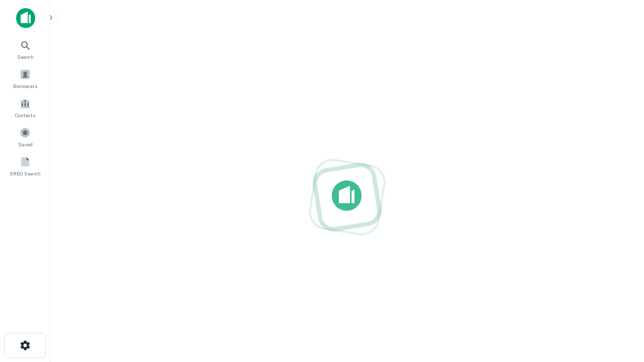 The width and height of the screenshot is (644, 362). Describe the element at coordinates (25, 49) in the screenshot. I see `a: Search` at that location.